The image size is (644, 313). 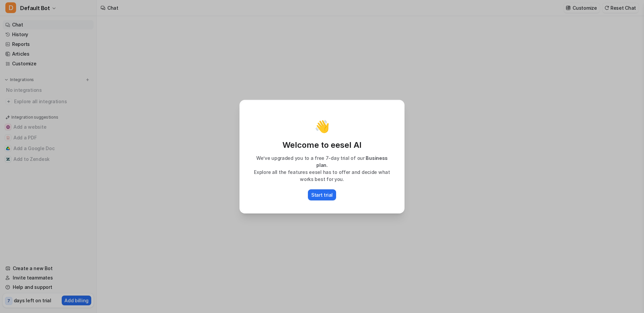 What do you see at coordinates (322, 161) in the screenshot?
I see `p: We’ve upgraded you to a free 7-day trial of our` at bounding box center [322, 161].